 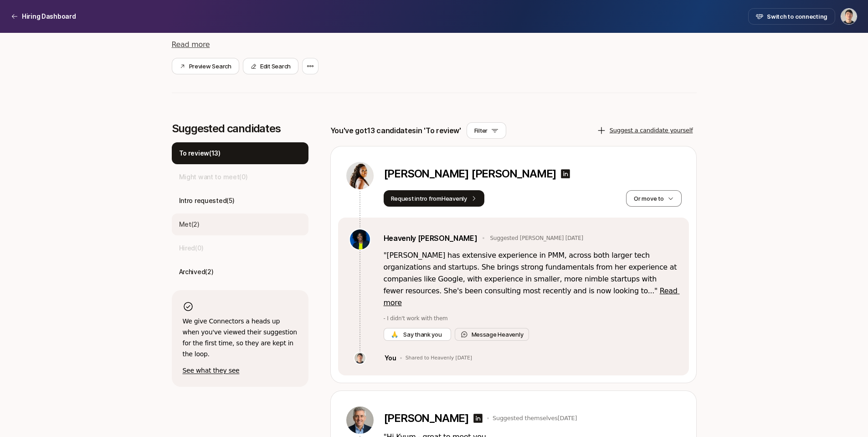 I want to click on p: Hiring Dashboard, so click(x=49, y=17).